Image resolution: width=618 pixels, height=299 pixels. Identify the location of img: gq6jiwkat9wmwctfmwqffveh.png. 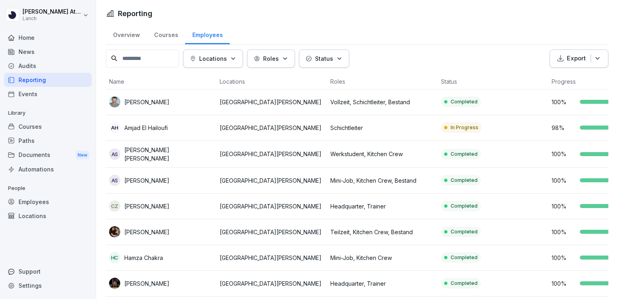
(115, 283).